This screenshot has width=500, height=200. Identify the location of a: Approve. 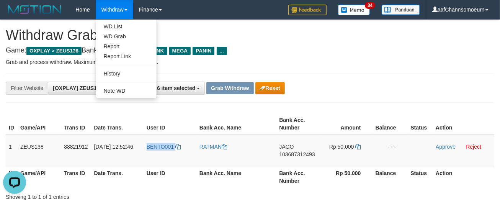
(446, 147).